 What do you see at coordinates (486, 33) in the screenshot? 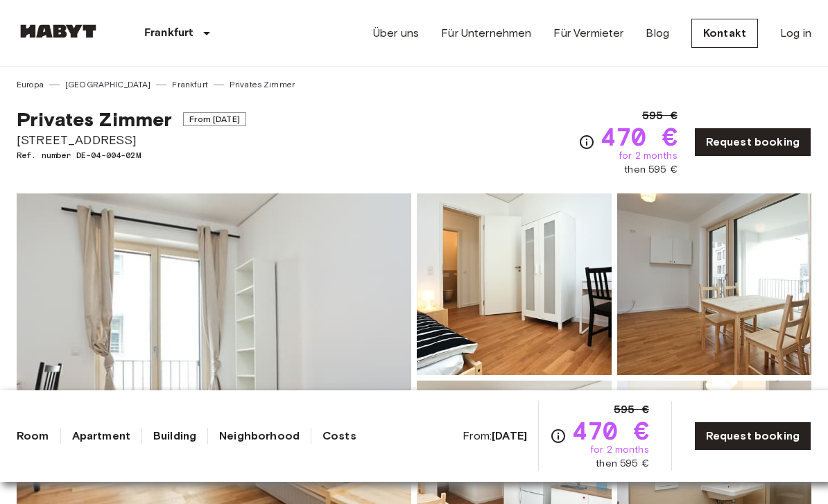
I see `a: Für Unternehmen` at bounding box center [486, 33].